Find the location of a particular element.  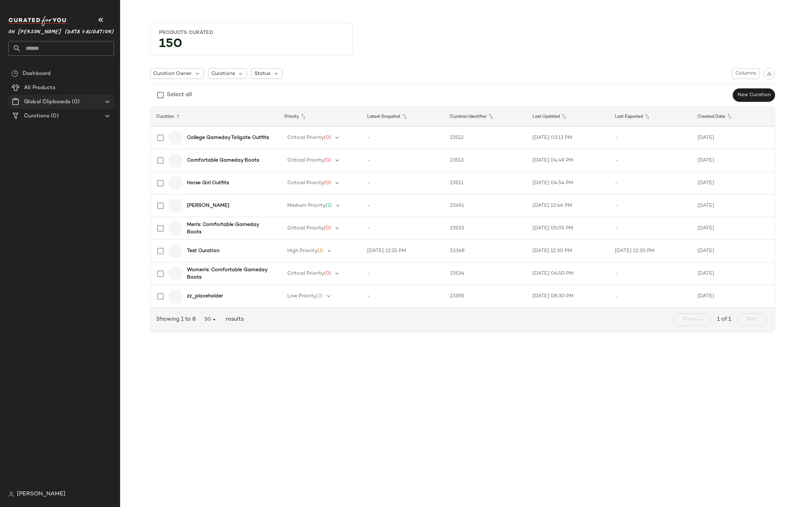

span: Curation Owner is located at coordinates (173, 74).